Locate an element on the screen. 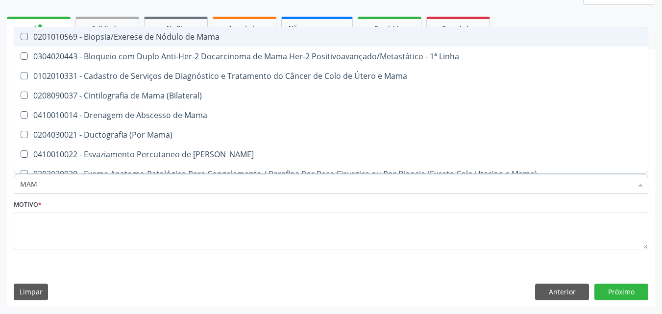  div: 0208090037 - Cintilografia de Mama (Bilateral) is located at coordinates (338, 96).